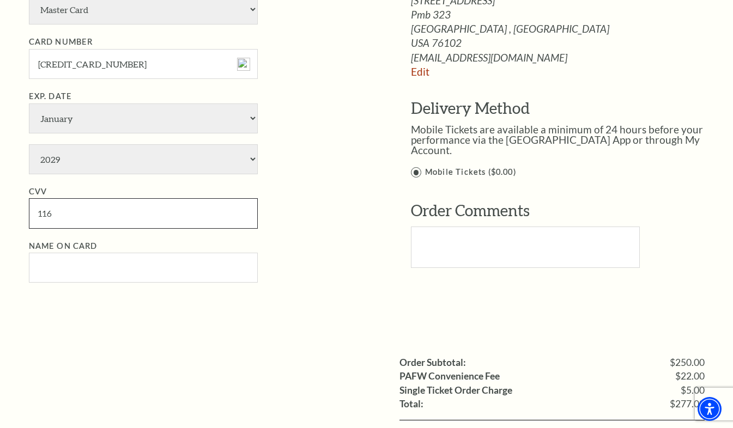 The width and height of the screenshot is (733, 428). What do you see at coordinates (61, 41) in the screenshot?
I see `label: Card Number` at bounding box center [61, 41].